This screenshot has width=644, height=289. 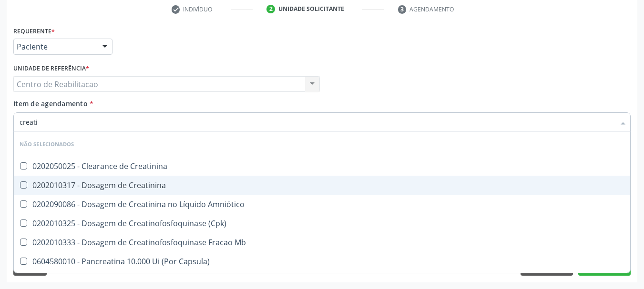 What do you see at coordinates (270, 9) in the screenshot?
I see `div: 2` at bounding box center [270, 9].